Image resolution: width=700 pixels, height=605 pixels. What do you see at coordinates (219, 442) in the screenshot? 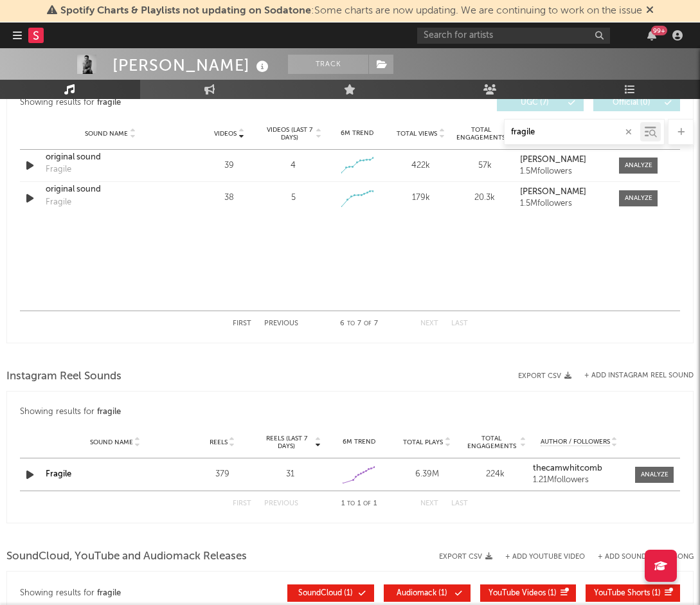
I see `span: Reels` at bounding box center [219, 442].